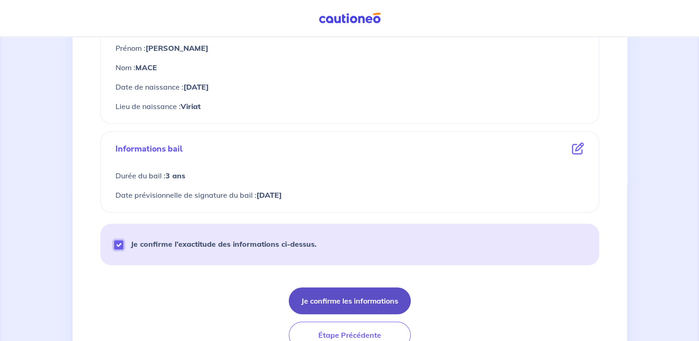  I want to click on button: Je confirme les informations, so click(350, 301).